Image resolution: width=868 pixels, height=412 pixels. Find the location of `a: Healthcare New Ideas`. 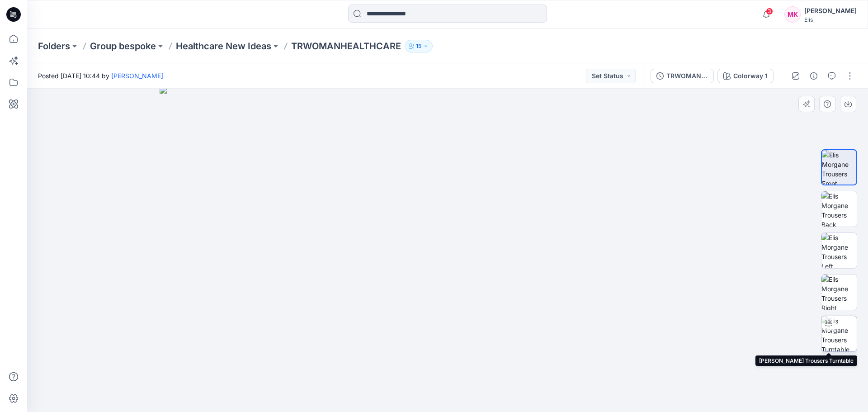

a: Healthcare New Ideas is located at coordinates (223, 46).